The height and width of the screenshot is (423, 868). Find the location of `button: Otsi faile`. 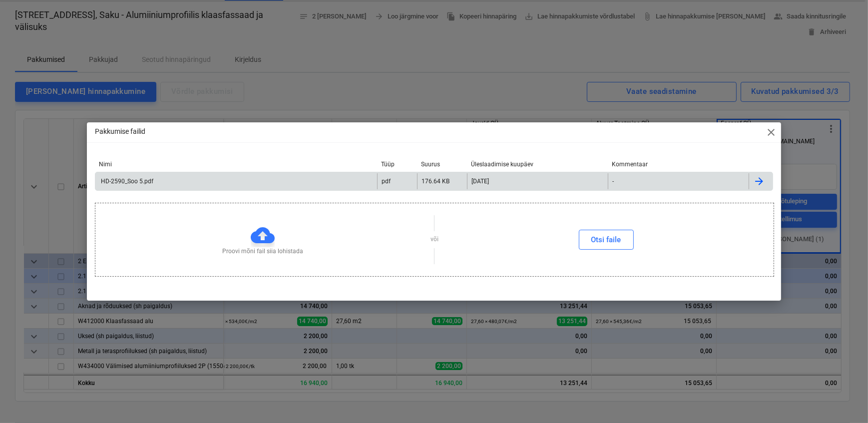

button: Otsi faile is located at coordinates (607, 240).